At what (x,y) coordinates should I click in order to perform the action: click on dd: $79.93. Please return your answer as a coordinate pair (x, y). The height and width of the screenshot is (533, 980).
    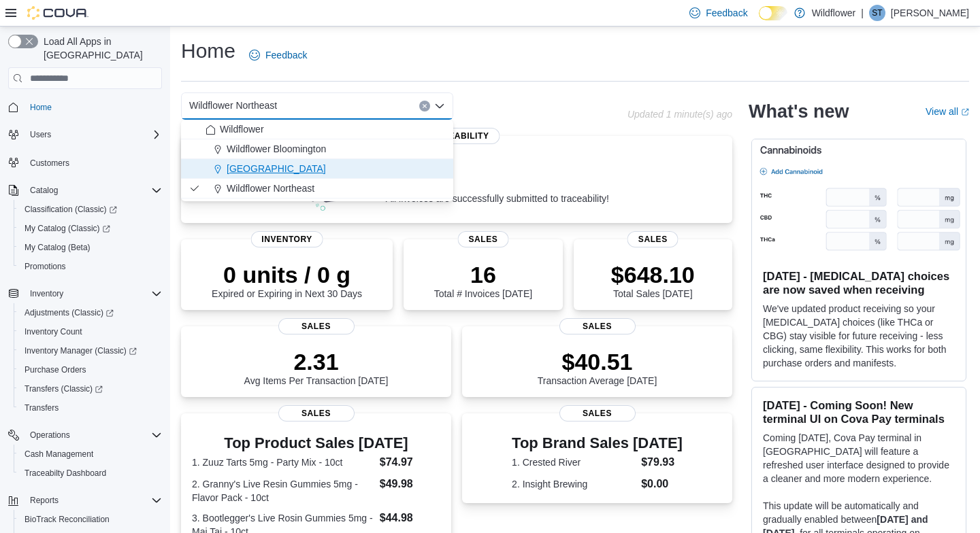
    Looking at the image, I should click on (661, 462).